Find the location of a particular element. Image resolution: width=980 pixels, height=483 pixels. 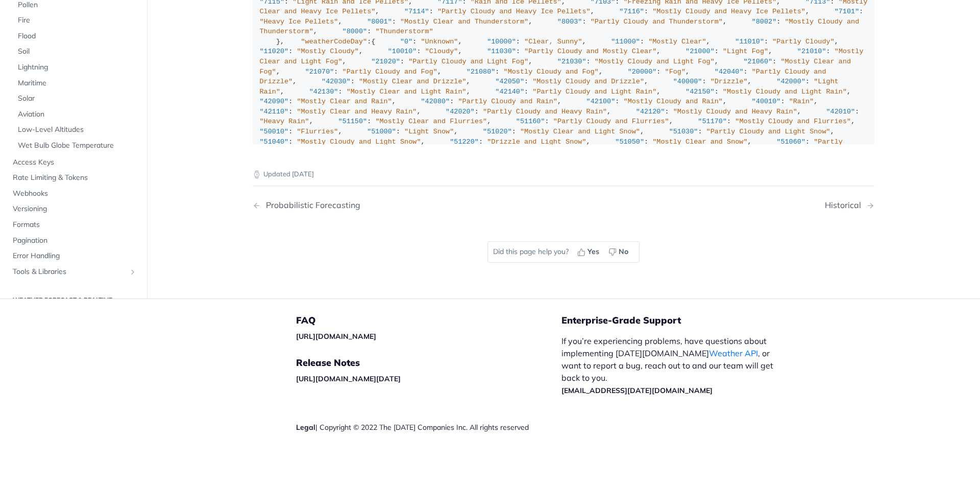

span: "Mostly Clear and Light Rain" is located at coordinates (406, 92).